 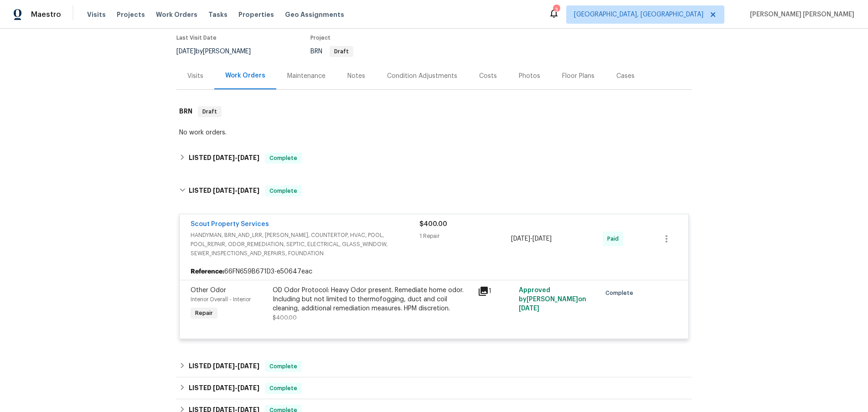 What do you see at coordinates (46, 15) in the screenshot?
I see `span: Maestro` at bounding box center [46, 15].